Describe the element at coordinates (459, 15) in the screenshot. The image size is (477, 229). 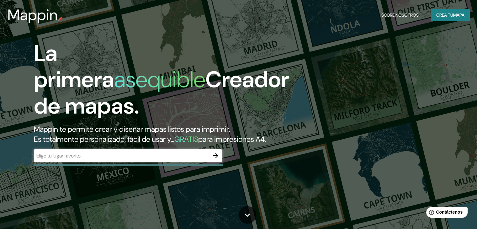
I see `font: mapa` at that location.